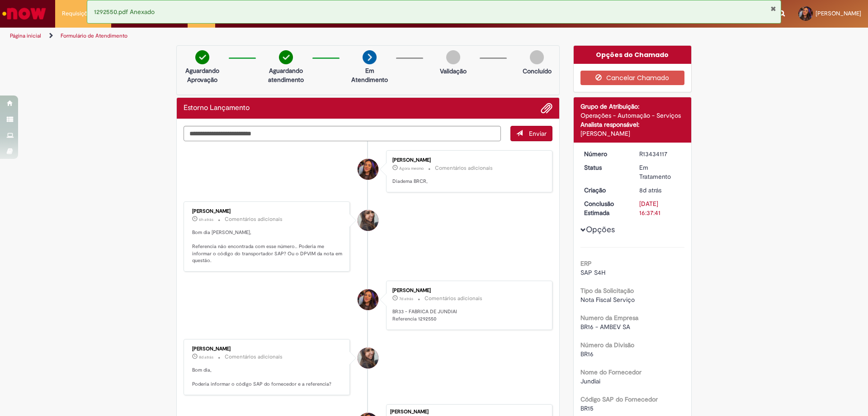  Describe the element at coordinates (78, 13) in the screenshot. I see `span: Requisições` at that location.